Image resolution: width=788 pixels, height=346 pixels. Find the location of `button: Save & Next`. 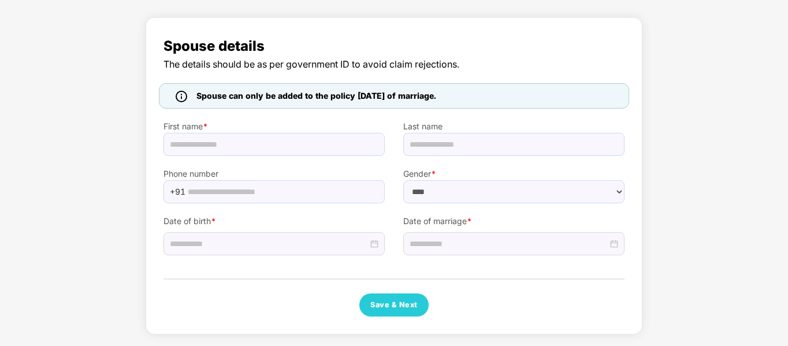

button: Save & Next is located at coordinates (394, 305).